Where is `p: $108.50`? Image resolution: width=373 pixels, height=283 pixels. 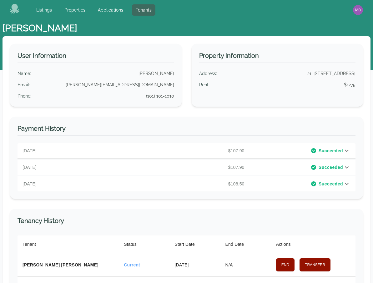
p: $108.50 is located at coordinates (191, 184).